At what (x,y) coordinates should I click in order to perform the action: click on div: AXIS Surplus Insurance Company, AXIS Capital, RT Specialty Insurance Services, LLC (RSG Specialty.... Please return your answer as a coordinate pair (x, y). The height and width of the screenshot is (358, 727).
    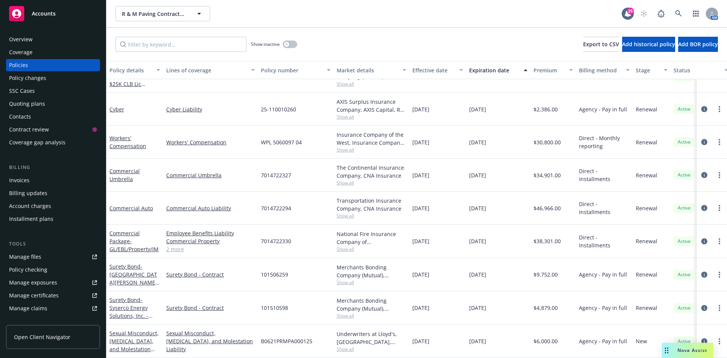
    Looking at the image, I should click on (371, 106).